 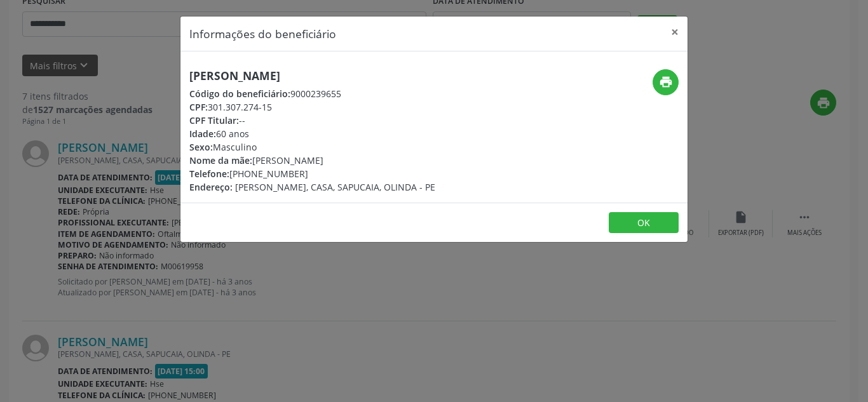 I want to click on div: Masculino, so click(x=312, y=147).